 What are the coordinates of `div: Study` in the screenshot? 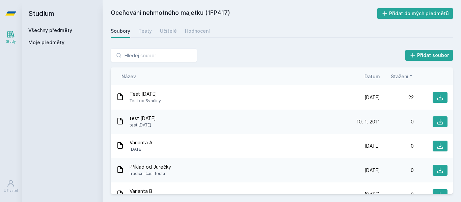 It's located at (11, 42).